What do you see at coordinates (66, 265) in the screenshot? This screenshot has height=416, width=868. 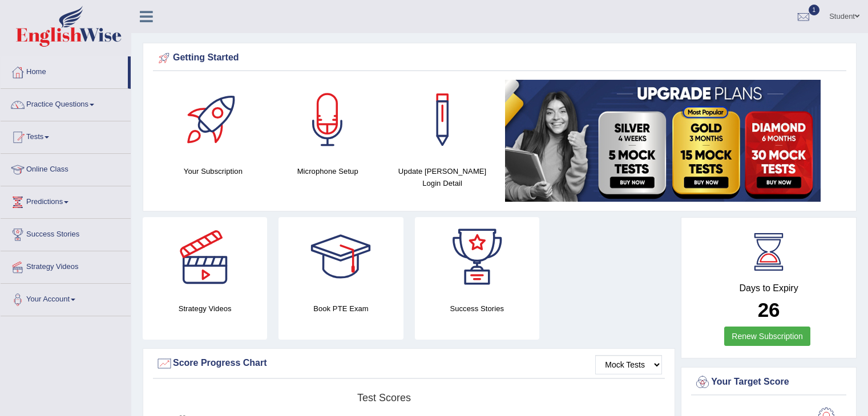 I see `a: Strategy Videos` at bounding box center [66, 265].